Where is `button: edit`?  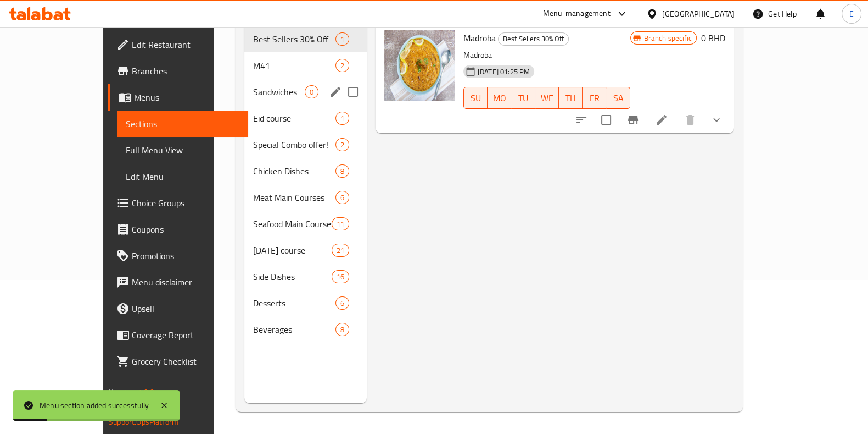 button: edit is located at coordinates (336, 92).